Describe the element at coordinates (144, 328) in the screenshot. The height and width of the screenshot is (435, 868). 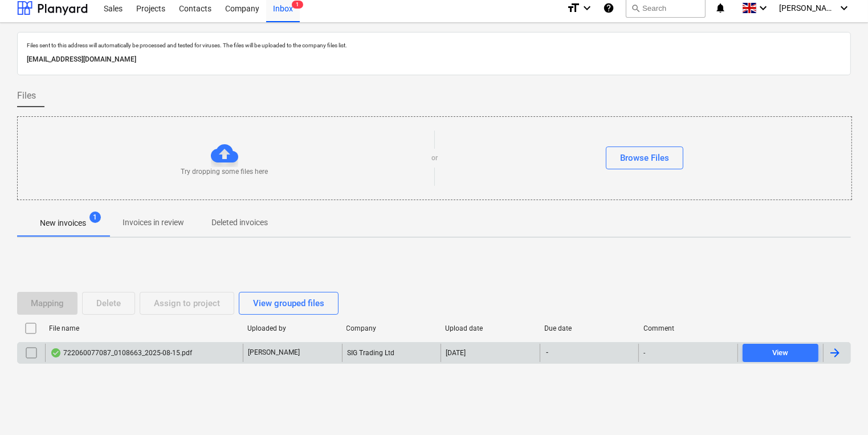
I see `div: File name` at that location.